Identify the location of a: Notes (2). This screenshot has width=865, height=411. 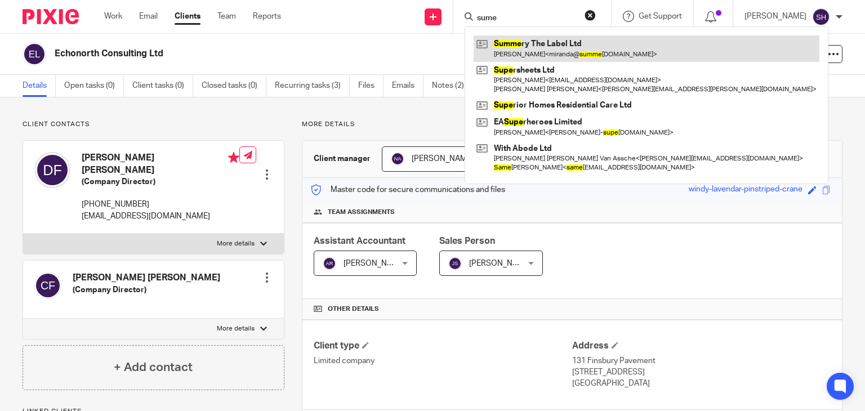
(452, 86).